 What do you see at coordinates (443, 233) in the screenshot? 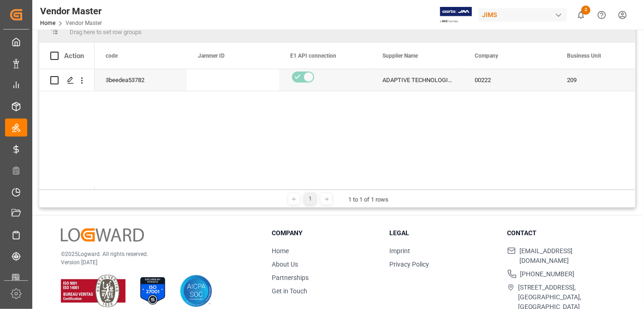
I see `h3: Legal` at bounding box center [443, 233].